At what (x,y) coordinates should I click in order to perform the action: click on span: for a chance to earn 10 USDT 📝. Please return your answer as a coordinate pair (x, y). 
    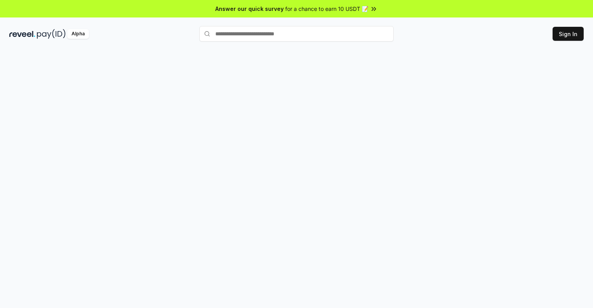
    Looking at the image, I should click on (327, 9).